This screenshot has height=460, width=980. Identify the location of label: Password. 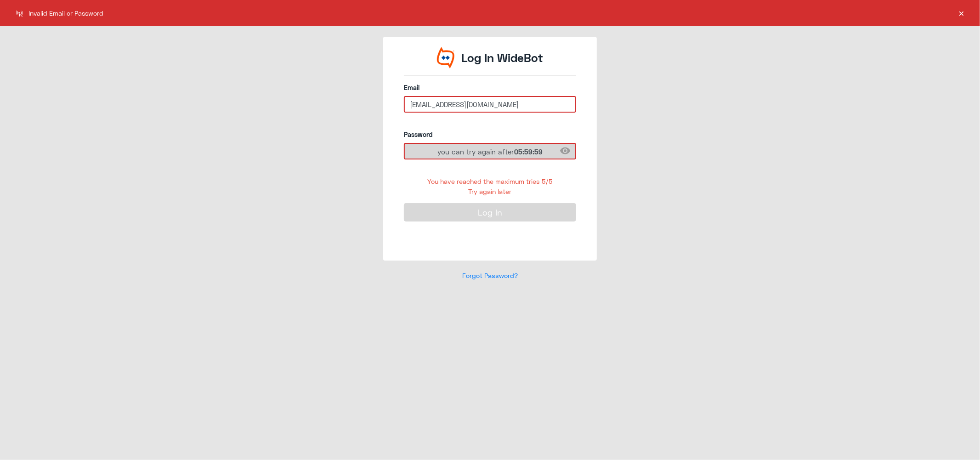
(490, 135).